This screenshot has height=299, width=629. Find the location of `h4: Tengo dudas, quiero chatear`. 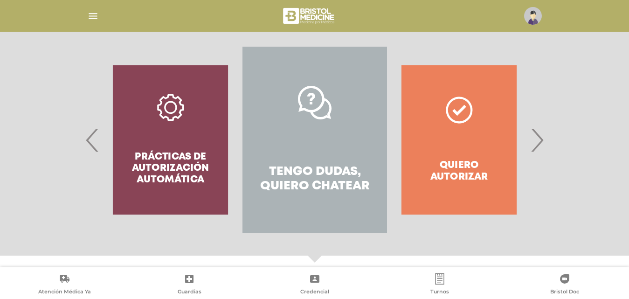

h4: Tengo dudas, quiero chatear is located at coordinates (314, 179).